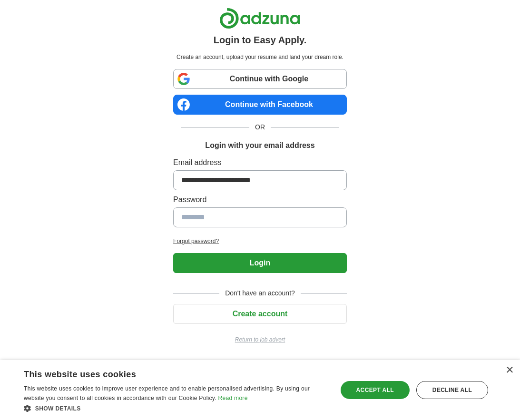  What do you see at coordinates (260, 127) in the screenshot?
I see `span: OR` at bounding box center [260, 127].